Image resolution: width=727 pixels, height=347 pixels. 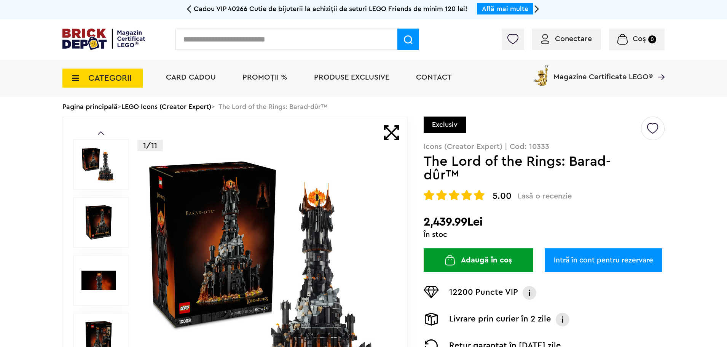 What do you see at coordinates (90, 107) in the screenshot?
I see `a: Pagina principală` at bounding box center [90, 107].